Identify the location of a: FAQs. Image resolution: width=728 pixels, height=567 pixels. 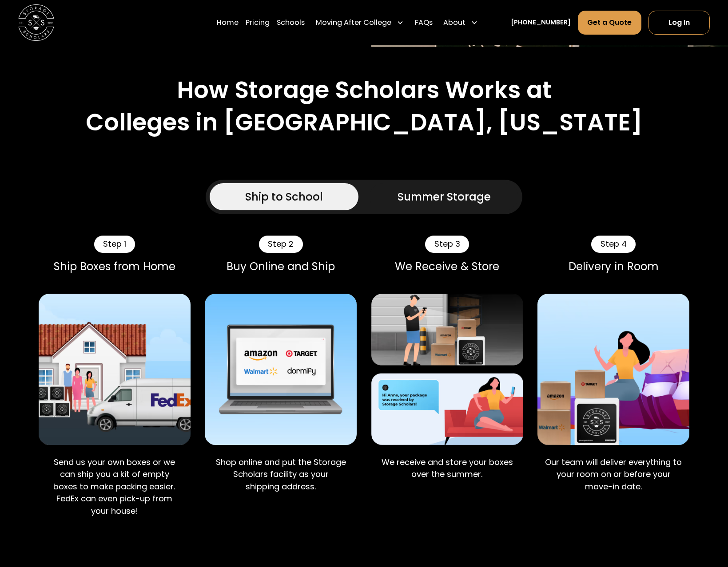
(424, 22).